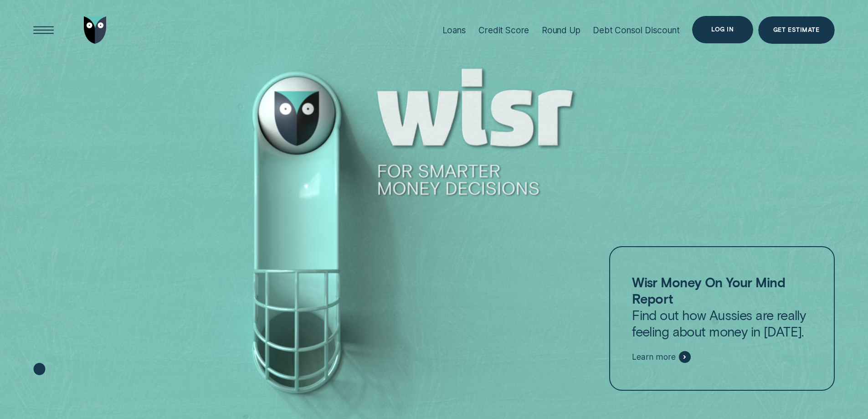 The image size is (868, 419). What do you see at coordinates (561, 30) in the screenshot?
I see `div: Round Up` at bounding box center [561, 30].